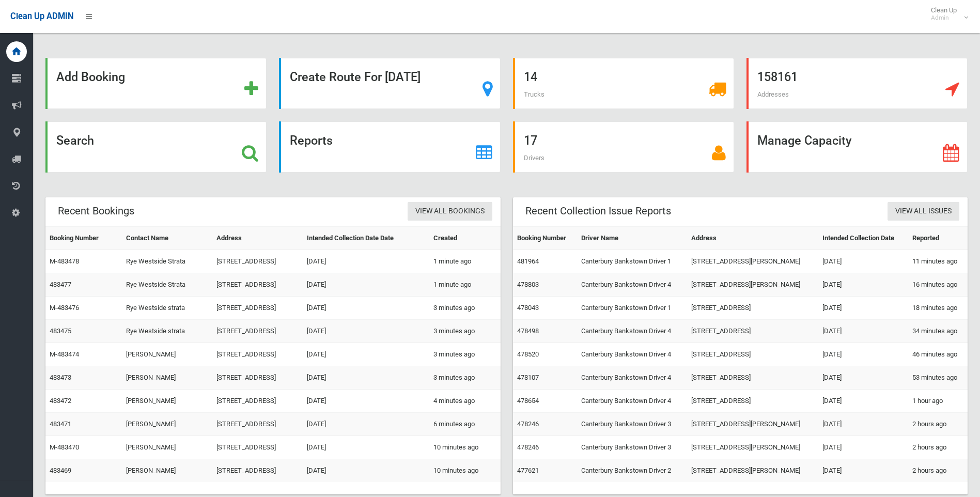 The image size is (980, 497). Describe the element at coordinates (528, 261) in the screenshot. I see `a: 481964` at that location.